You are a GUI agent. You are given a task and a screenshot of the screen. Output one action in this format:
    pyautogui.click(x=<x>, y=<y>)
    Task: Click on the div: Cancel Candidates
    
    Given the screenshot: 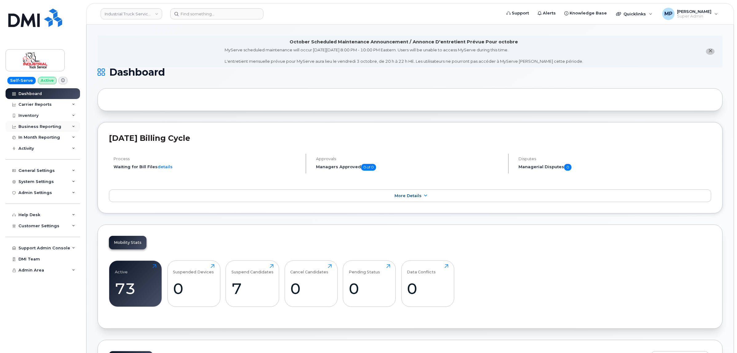 What is the action you would take?
    pyautogui.click(x=309, y=269)
    